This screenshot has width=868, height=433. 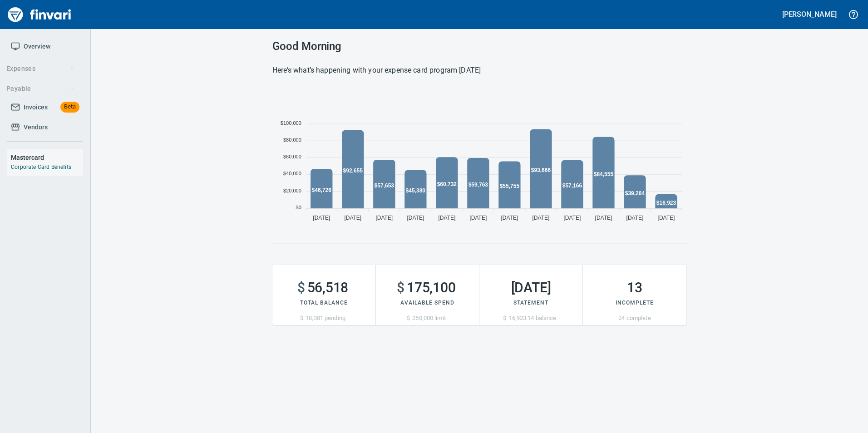 What do you see at coordinates (41, 167) in the screenshot?
I see `a: Corporate Card Benefits` at bounding box center [41, 167].